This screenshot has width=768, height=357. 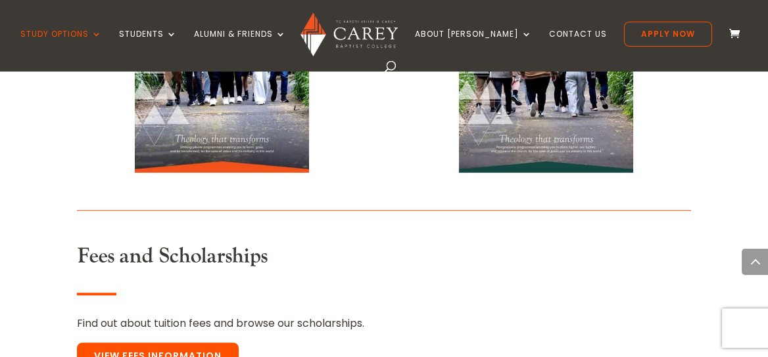 I want to click on a: Undergraduate Prospectus Cover 2025, so click(x=221, y=169).